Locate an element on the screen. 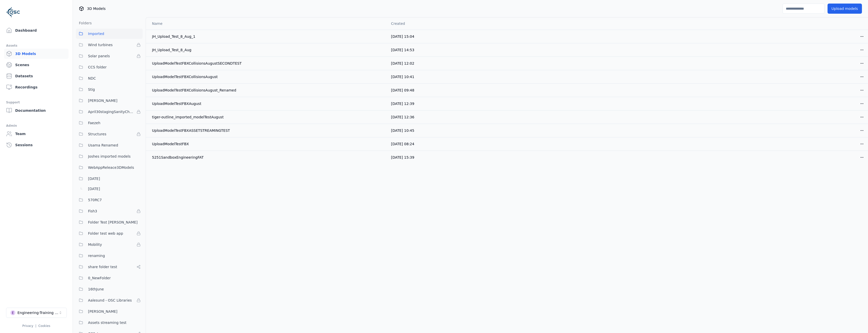 This screenshot has height=333, width=868. button: Mobility is located at coordinates (109, 245).